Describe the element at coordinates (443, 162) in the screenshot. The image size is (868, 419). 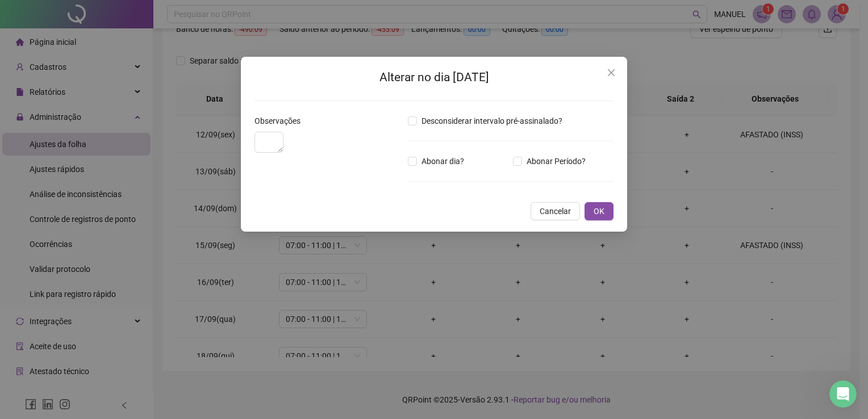
I see `span: Abonar dia?` at that location.